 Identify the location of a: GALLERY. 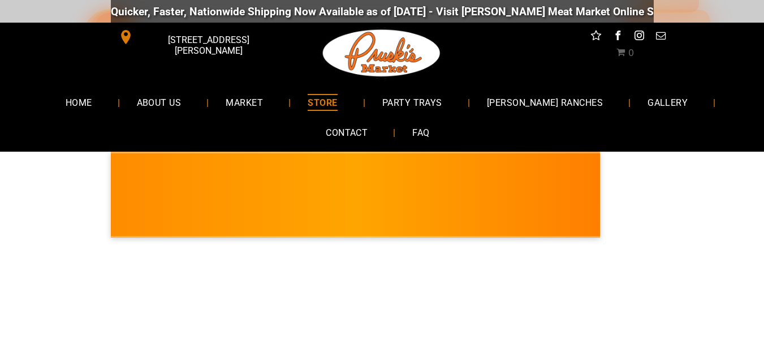
(667, 102).